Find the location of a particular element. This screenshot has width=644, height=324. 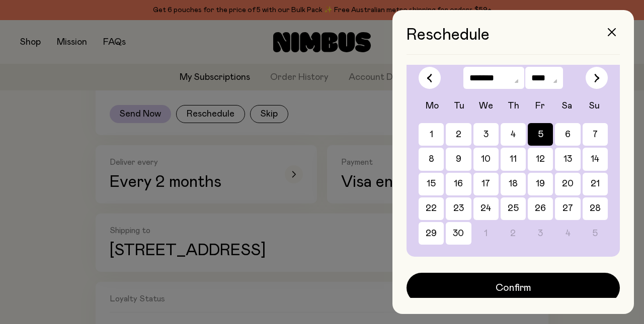

button: 22 is located at coordinates (431, 208).